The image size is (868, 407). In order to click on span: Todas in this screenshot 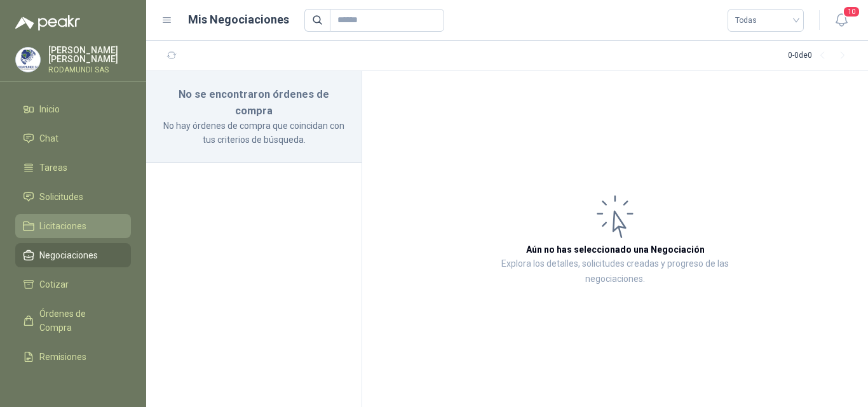, I will do `click(766, 20)`.